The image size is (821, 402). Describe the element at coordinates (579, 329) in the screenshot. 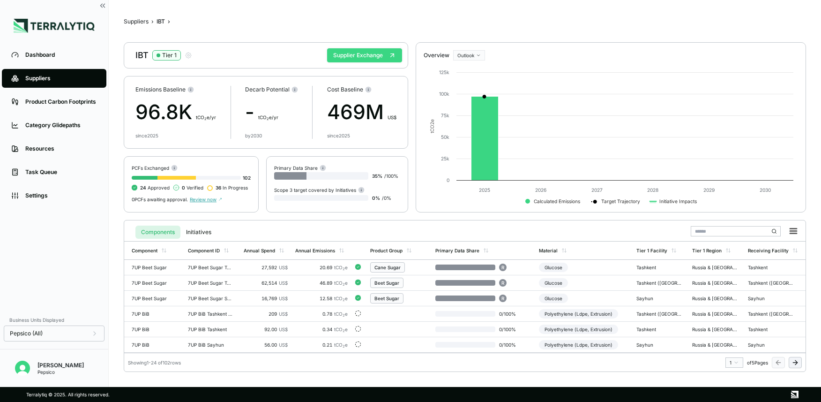

I see `div: Polyethylene (Ldpe, Extrusion)` at that location.